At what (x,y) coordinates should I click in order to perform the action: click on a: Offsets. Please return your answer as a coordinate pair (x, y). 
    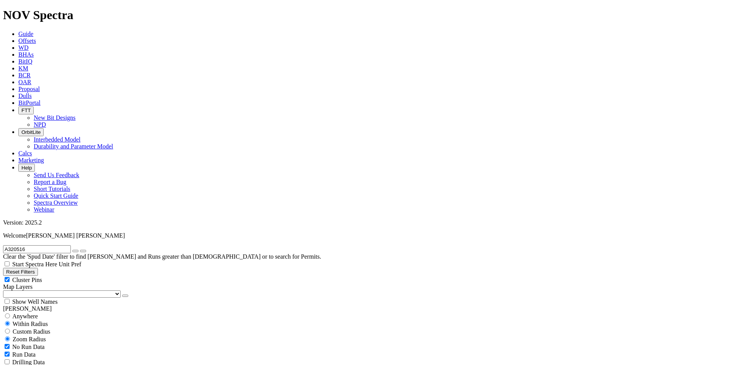
    Looking at the image, I should click on (27, 41).